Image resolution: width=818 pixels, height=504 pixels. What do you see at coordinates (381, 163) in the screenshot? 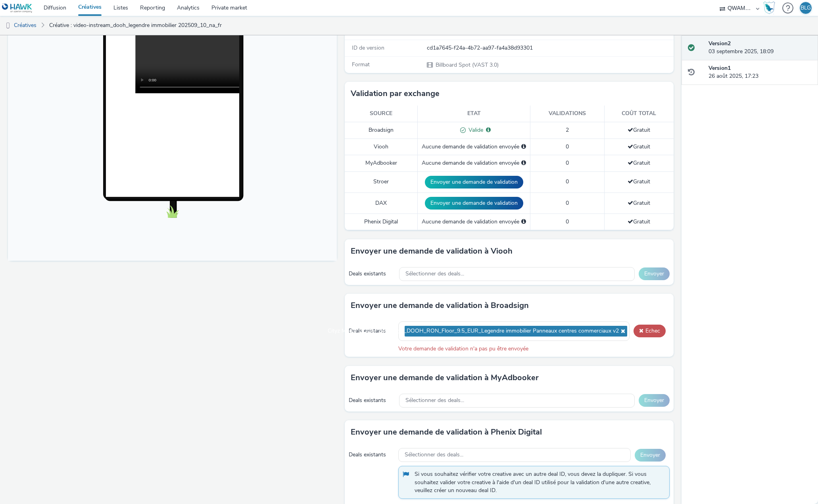
I see `td: MyAdbooker` at bounding box center [381, 163].